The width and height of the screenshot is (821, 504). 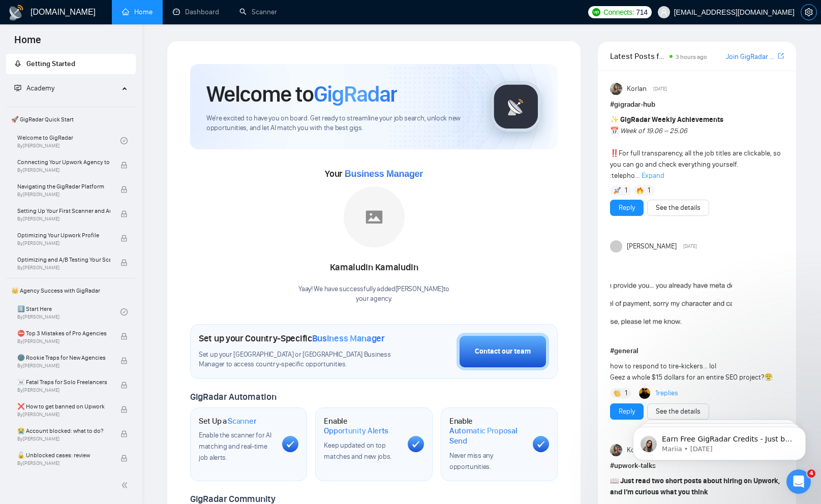 I want to click on span: export, so click(x=781, y=56).